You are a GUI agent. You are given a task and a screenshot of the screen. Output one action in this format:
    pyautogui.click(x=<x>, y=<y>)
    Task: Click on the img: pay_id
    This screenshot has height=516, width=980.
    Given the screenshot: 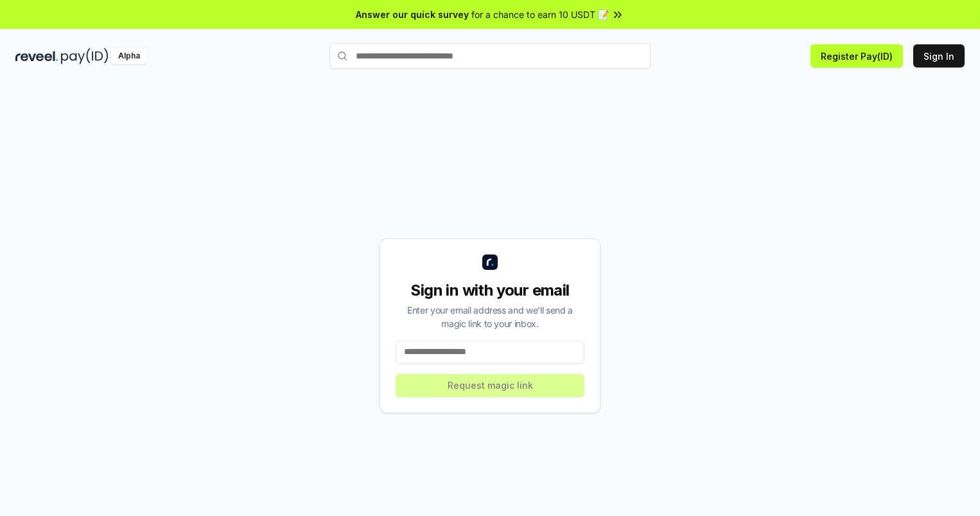 What is the action you would take?
    pyautogui.click(x=84, y=56)
    